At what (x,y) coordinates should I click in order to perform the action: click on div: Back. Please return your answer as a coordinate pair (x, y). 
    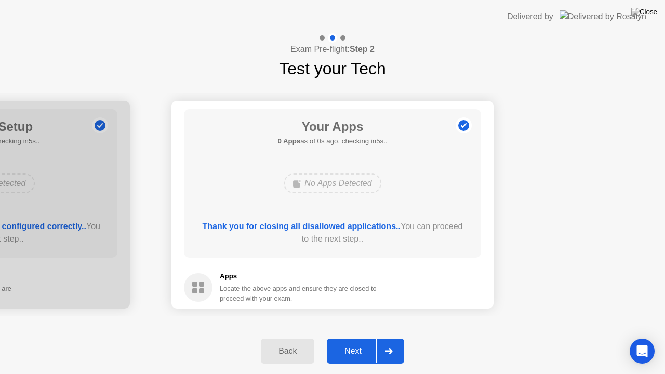
    Looking at the image, I should click on (287, 351).